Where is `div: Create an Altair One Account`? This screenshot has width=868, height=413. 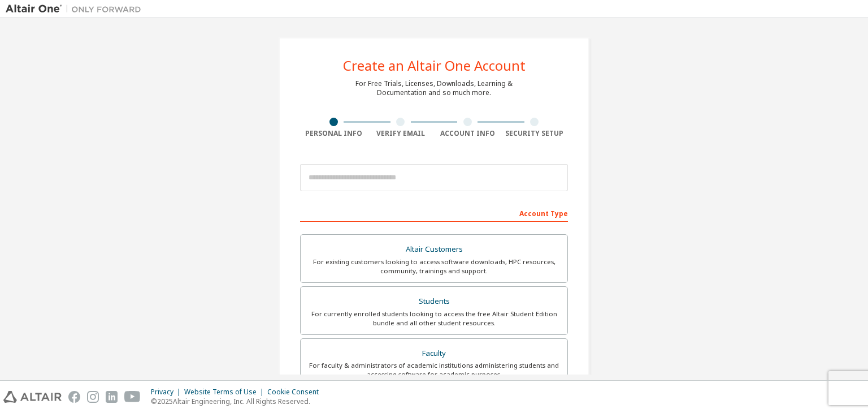
div: Create an Altair One Account is located at coordinates (434, 65).